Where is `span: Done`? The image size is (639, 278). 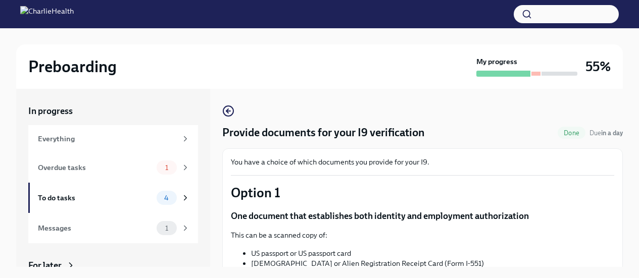
span: Done is located at coordinates (572, 133).